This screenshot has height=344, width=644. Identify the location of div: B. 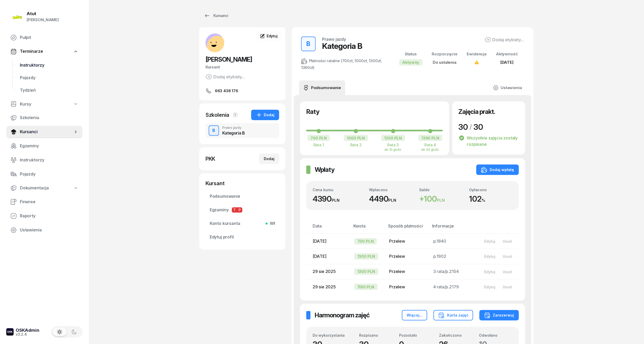
(214, 131).